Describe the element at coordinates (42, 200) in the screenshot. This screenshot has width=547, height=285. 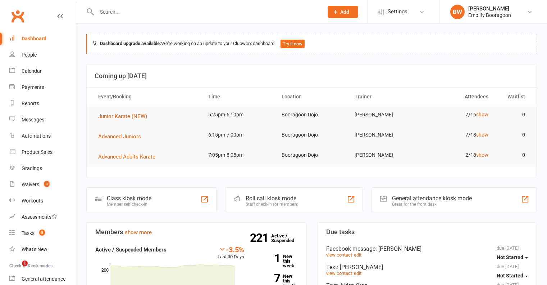
I see `a: Workouts` at that location.